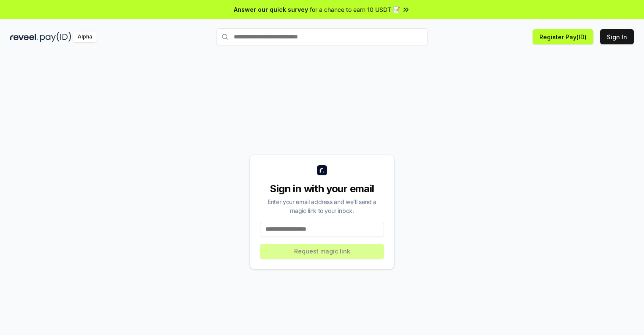 The width and height of the screenshot is (644, 335). What do you see at coordinates (617, 37) in the screenshot?
I see `button: Sign In` at bounding box center [617, 37].